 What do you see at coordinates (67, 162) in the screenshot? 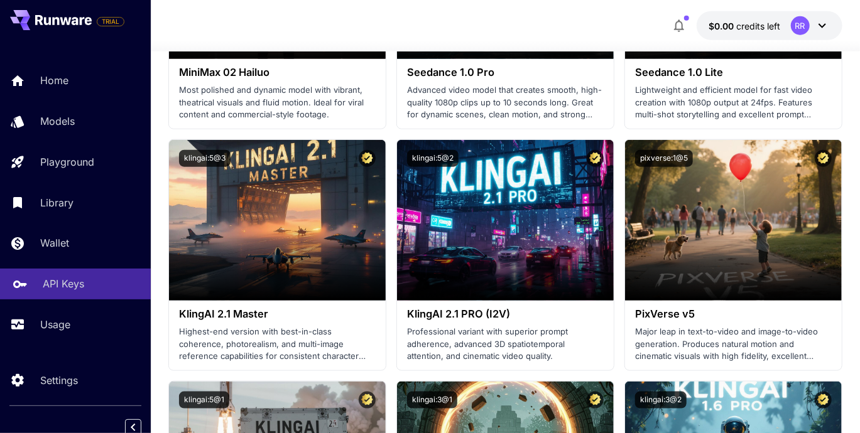
I see `p: Playground` at bounding box center [67, 162].